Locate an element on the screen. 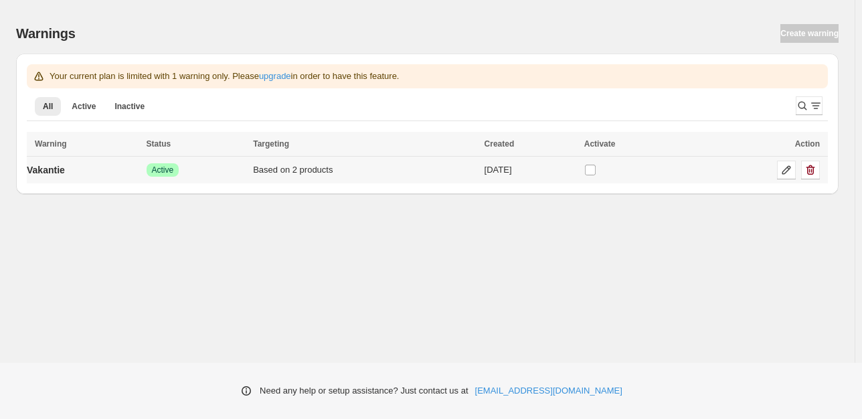  span: Targeting is located at coordinates (271, 144).